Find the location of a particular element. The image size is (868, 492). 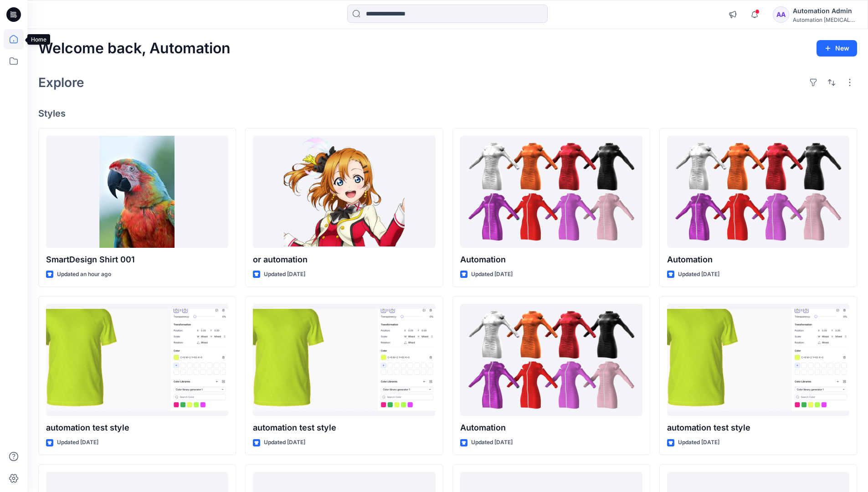

p: or automation is located at coordinates (344, 260).